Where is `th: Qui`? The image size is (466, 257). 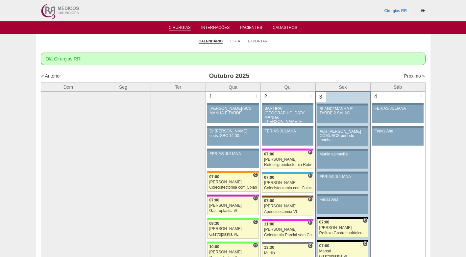
th: Qui is located at coordinates (288, 87).